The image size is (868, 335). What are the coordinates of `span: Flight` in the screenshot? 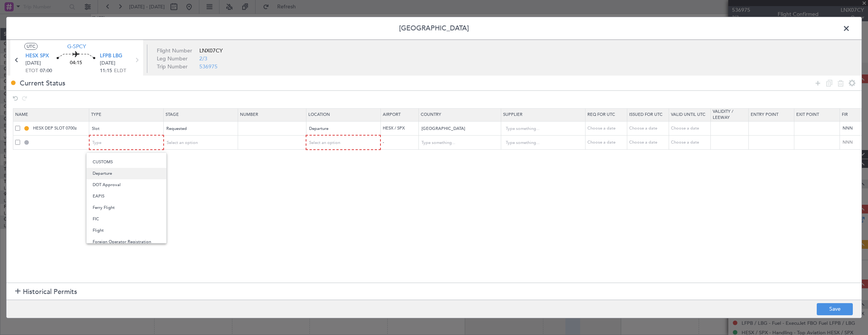 It's located at (127, 230).